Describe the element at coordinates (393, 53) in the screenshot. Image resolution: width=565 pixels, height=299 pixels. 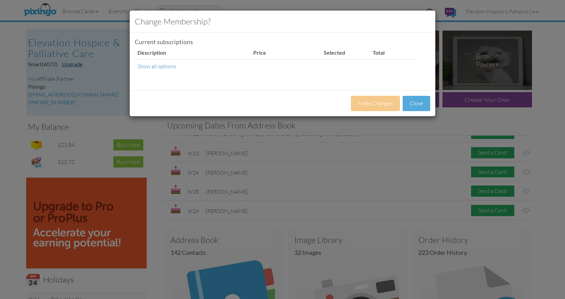
I see `th: Total` at that location.